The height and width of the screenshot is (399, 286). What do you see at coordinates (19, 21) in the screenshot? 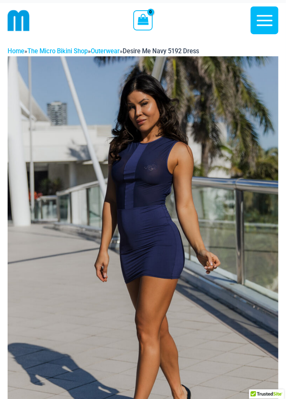
I see `img: cropped mm emblem` at bounding box center [19, 21].